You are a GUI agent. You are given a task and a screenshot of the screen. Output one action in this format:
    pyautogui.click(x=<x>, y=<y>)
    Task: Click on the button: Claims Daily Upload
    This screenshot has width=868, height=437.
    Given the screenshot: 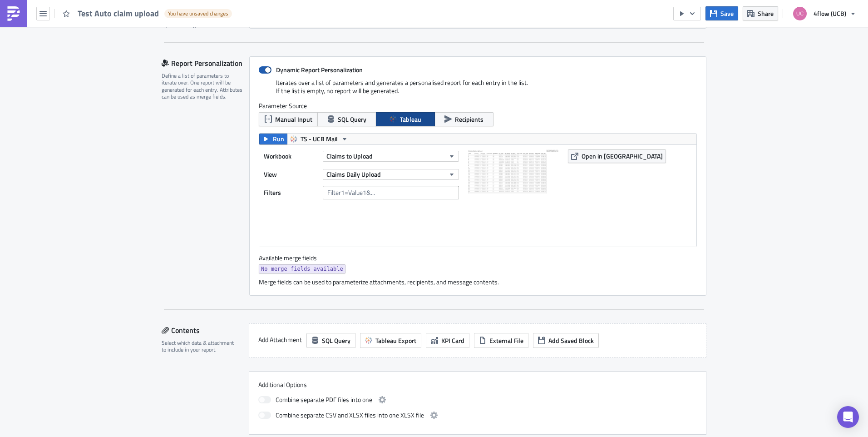 What is the action you would take?
    pyautogui.click(x=391, y=174)
    